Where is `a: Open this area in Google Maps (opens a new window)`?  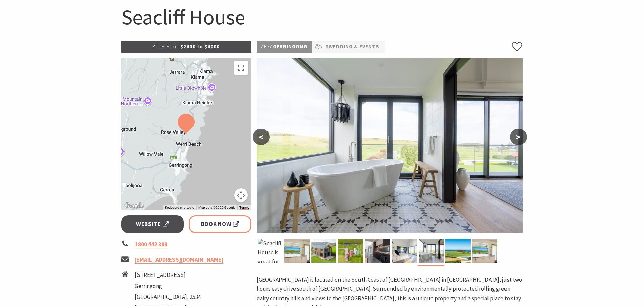 a: Open this area in Google Maps (opens a new window) is located at coordinates (134, 206).